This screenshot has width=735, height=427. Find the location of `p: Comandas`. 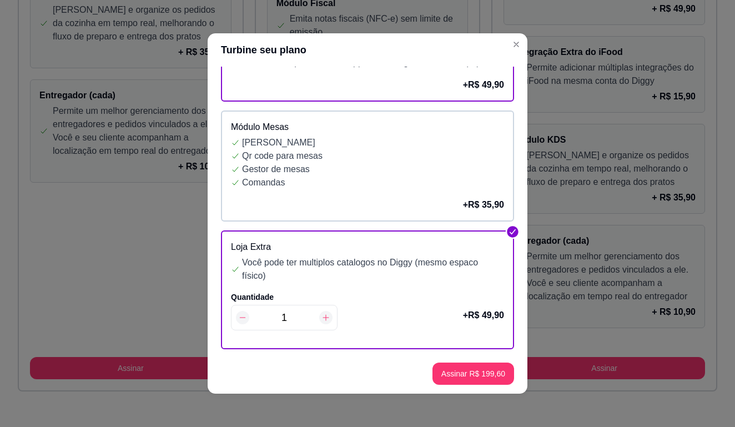

p: Comandas is located at coordinates (373, 183).